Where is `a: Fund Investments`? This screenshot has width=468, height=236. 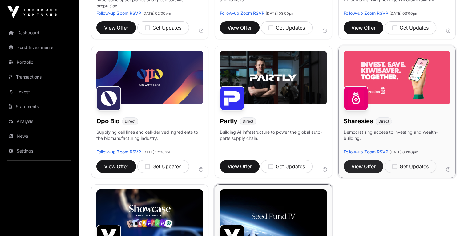
a: Fund Investments is located at coordinates (39, 47).